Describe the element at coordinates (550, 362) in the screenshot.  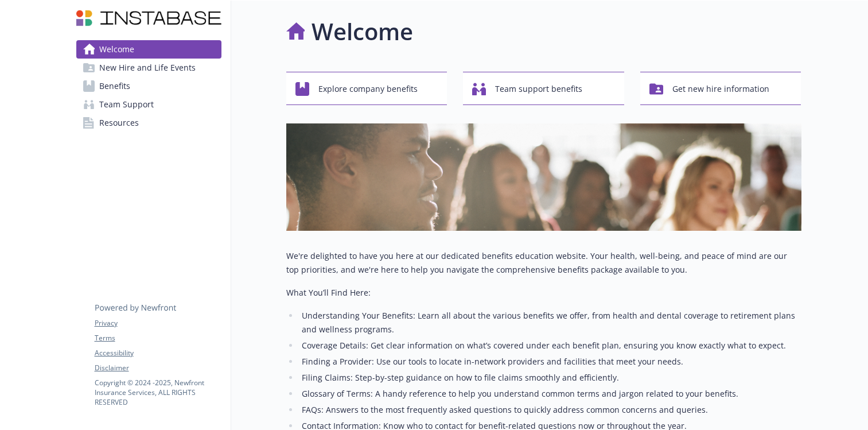
I see `li: Finding a Provider: Use our tools to locate in-network providers and facilities that meet your ne...` at that location.